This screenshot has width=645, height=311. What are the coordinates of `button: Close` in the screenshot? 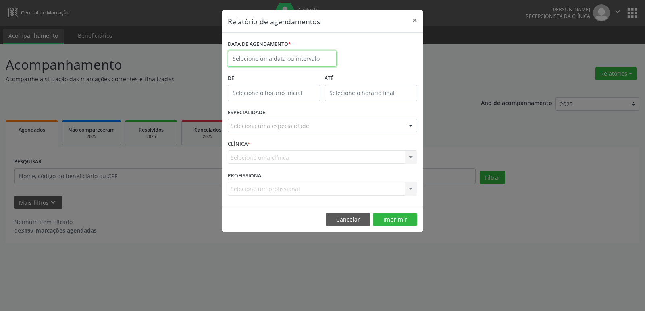 It's located at (415, 20).